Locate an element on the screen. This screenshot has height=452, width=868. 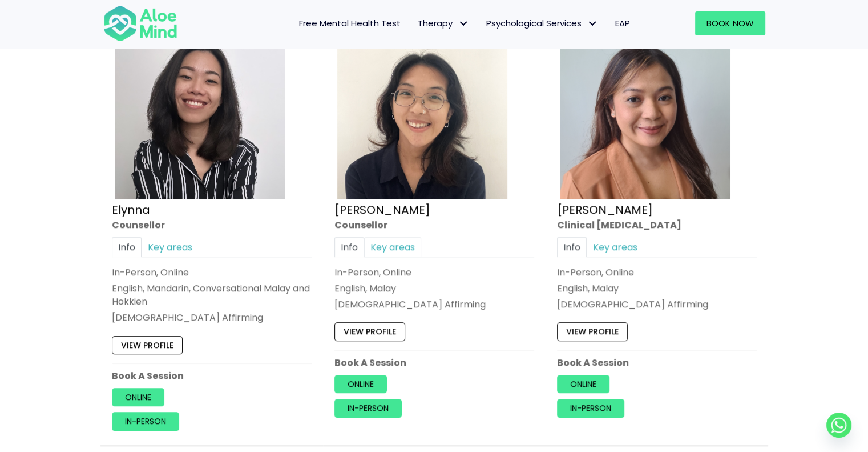
span: Psychological Services is located at coordinates (542, 23).